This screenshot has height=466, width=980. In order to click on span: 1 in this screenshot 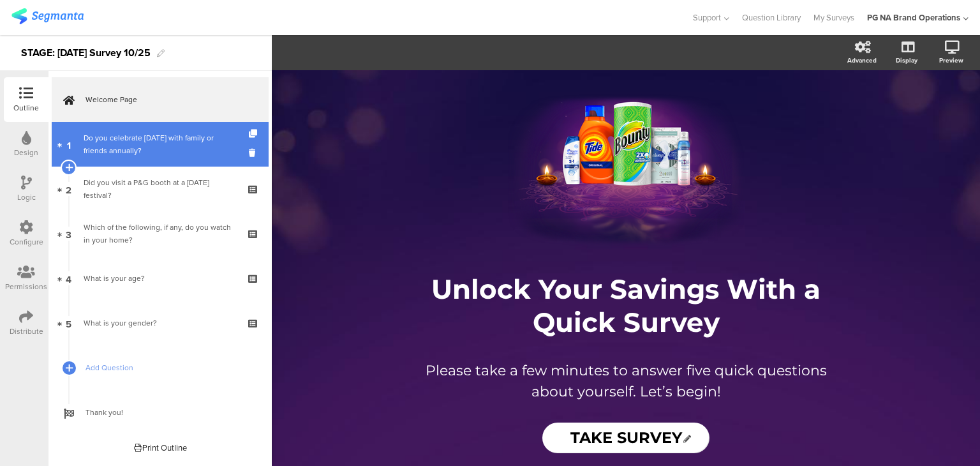, I will do `click(68, 144)`.